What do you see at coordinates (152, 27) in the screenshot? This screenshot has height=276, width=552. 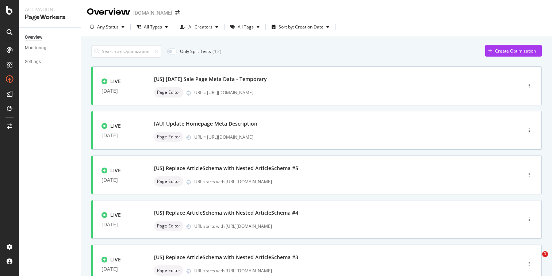 I see `button: All Types` at bounding box center [152, 27].